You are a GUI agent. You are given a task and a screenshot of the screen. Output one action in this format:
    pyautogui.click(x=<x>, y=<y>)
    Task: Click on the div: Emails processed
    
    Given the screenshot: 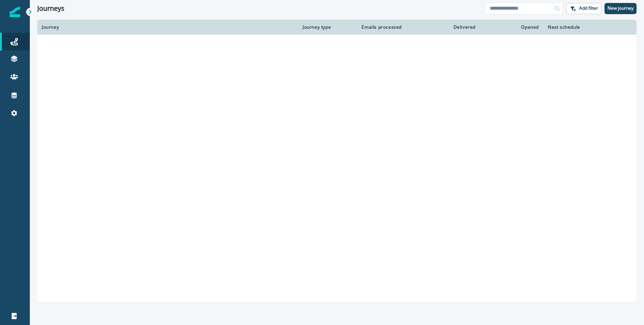 What is the action you would take?
    pyautogui.click(x=380, y=27)
    